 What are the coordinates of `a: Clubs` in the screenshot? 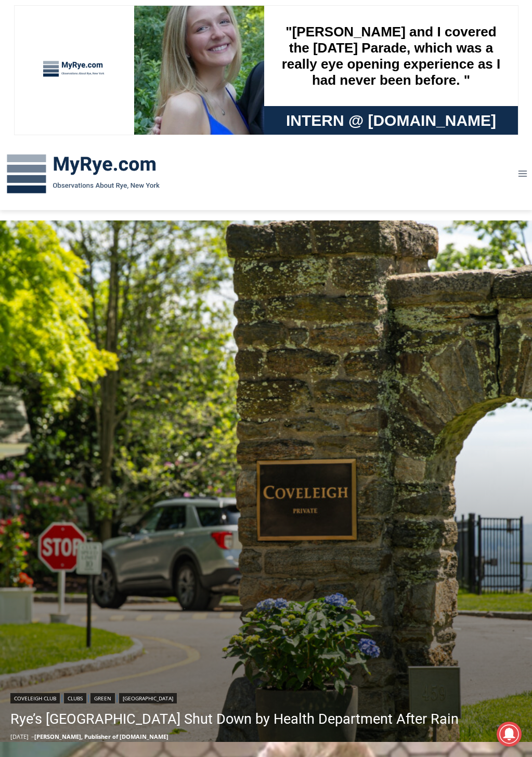 It's located at (75, 698).